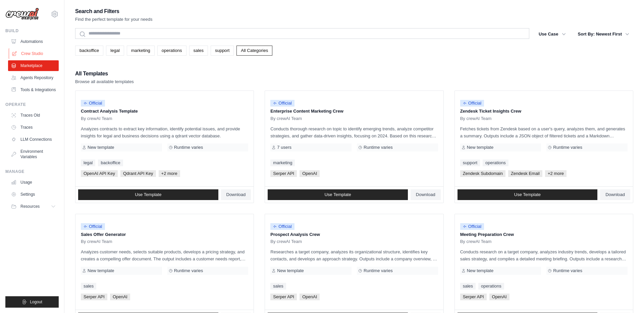 This screenshot has width=644, height=313. What do you see at coordinates (354, 235) in the screenshot?
I see `p: Prospect Analysis Crew` at bounding box center [354, 235].